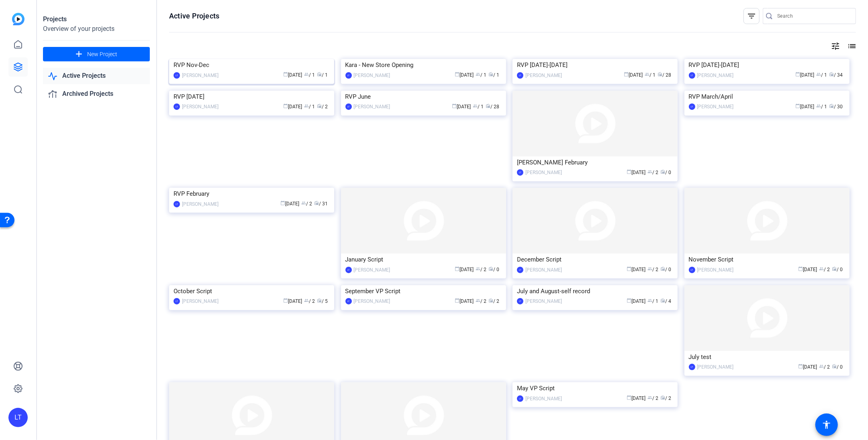 This screenshot has width=868, height=440. I want to click on h1: Active Projects, so click(194, 16).